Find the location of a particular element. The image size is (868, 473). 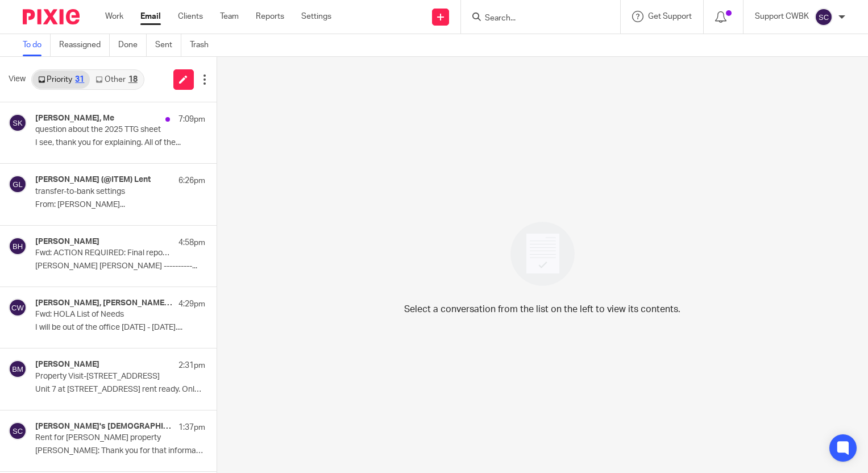

p: transfer-to-bank settings is located at coordinates (103, 191).